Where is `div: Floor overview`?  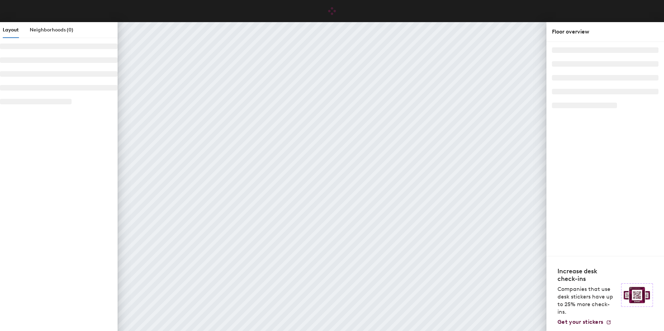 div: Floor overview is located at coordinates (605, 32).